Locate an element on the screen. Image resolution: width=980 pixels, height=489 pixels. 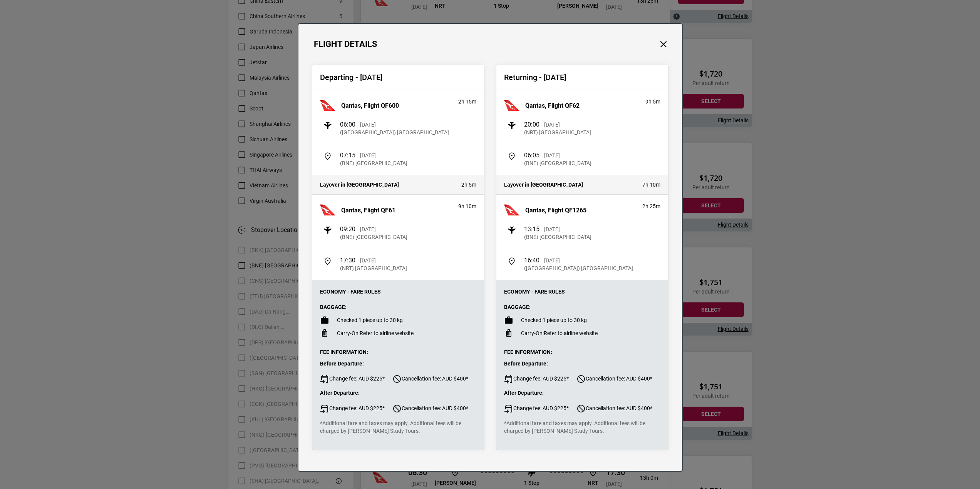
span: 07:15 is located at coordinates (348, 155).